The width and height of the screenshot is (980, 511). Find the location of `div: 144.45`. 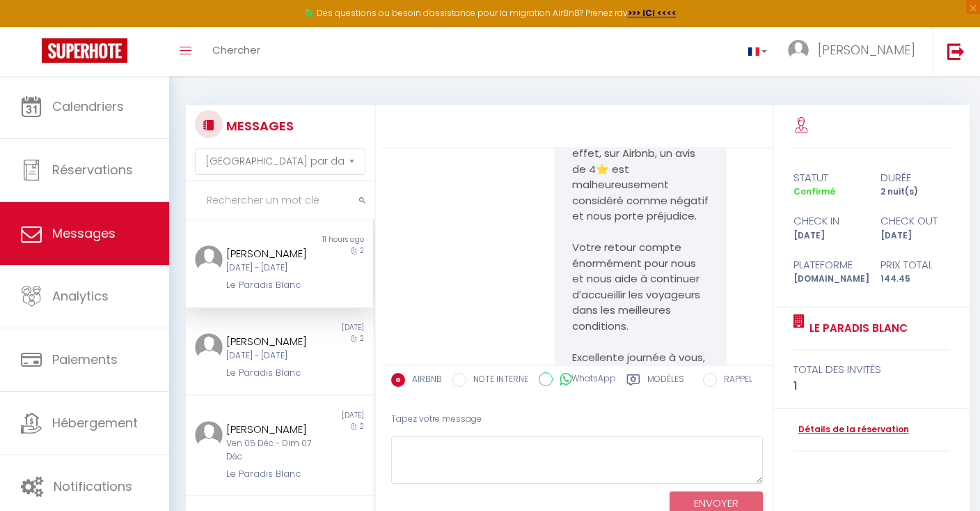

div: 144.45 is located at coordinates (915, 278).